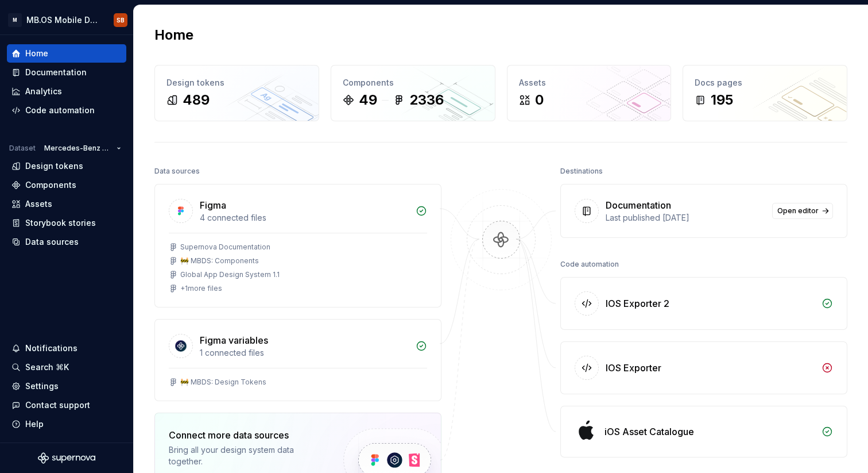 The image size is (868, 473). What do you see at coordinates (67, 204) in the screenshot?
I see `a: Assets` at bounding box center [67, 204].